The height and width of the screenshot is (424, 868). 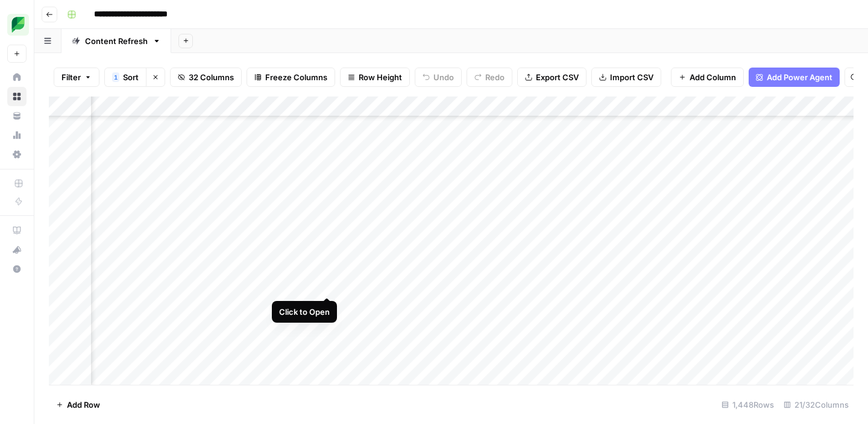 What do you see at coordinates (552, 77) in the screenshot?
I see `button: Export CSV` at bounding box center [552, 77].